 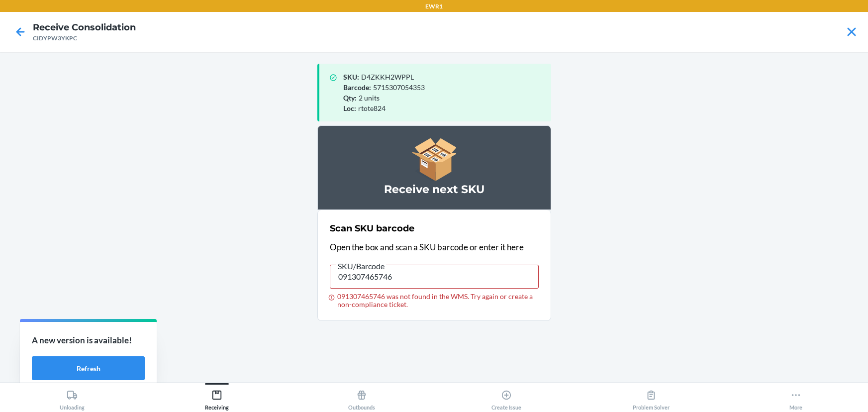 What do you see at coordinates (88, 340) in the screenshot?
I see `p: A new version is available!` at bounding box center [88, 340].